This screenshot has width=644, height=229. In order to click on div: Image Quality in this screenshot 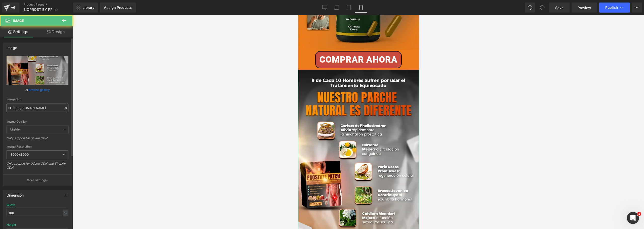, I will do `click(38, 122)`.